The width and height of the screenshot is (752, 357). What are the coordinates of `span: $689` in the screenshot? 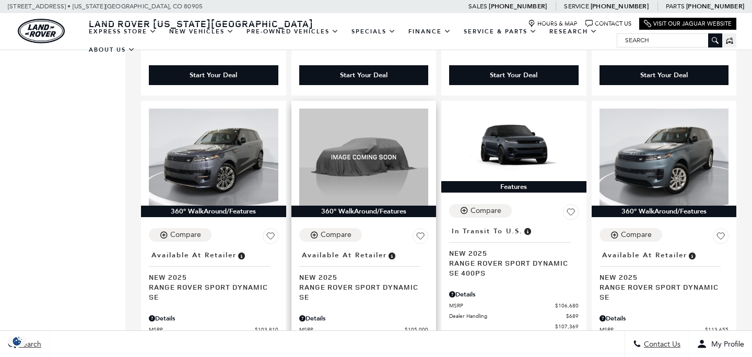 It's located at (572, 316).